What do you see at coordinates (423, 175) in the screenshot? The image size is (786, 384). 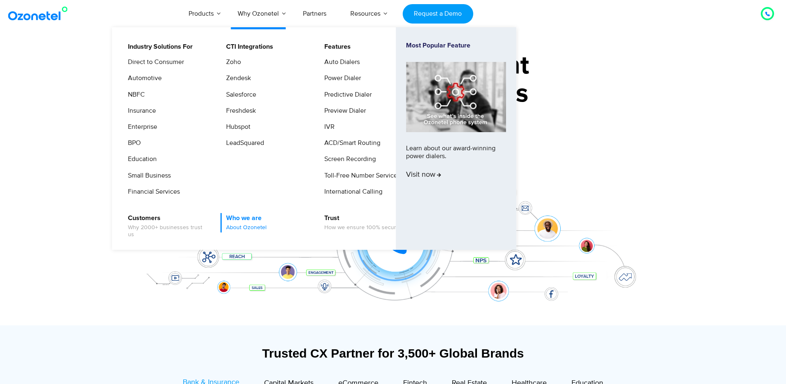 I see `span: Visit now` at bounding box center [423, 175].